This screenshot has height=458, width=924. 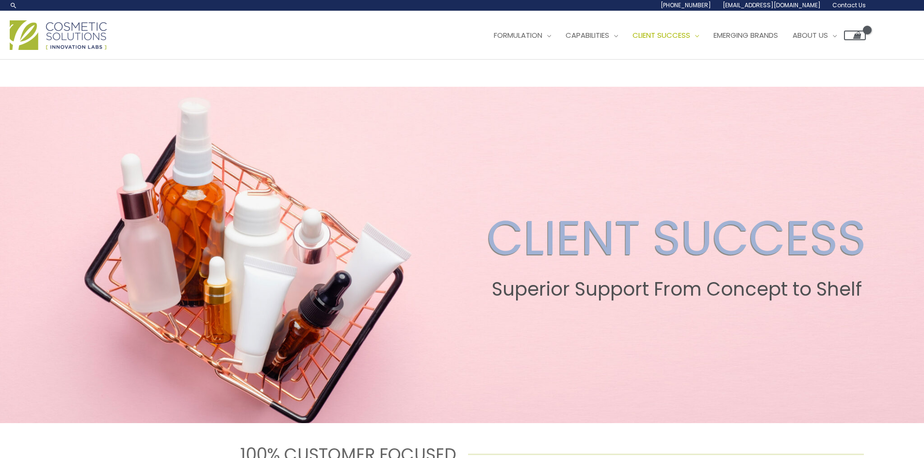 I want to click on a: View Shopping Cart, empty, so click(x=854, y=35).